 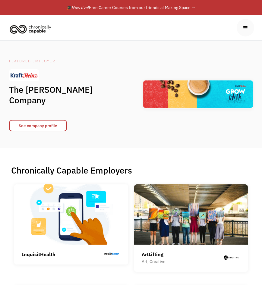 What do you see at coordinates (38, 126) in the screenshot?
I see `a: See company profile` at bounding box center [38, 126].